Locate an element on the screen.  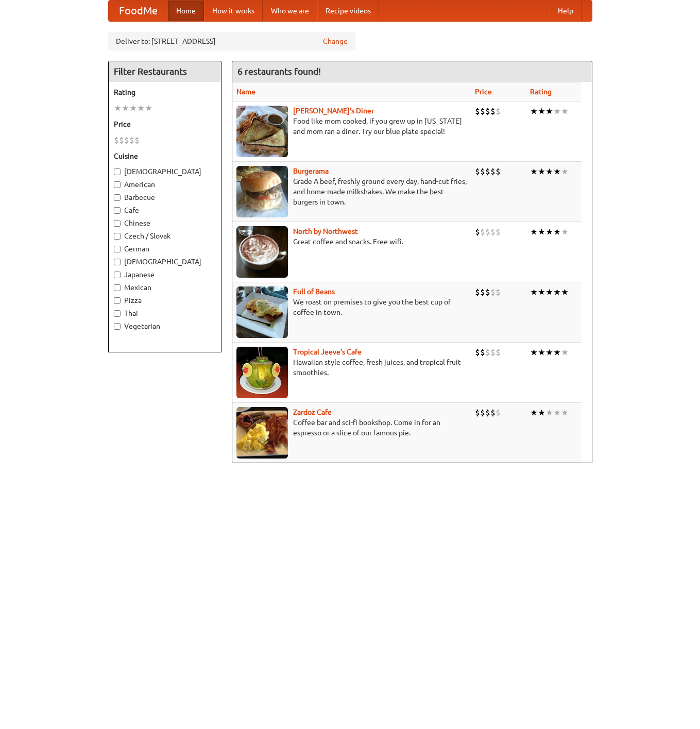
label: Vegetarian is located at coordinates (165, 326).